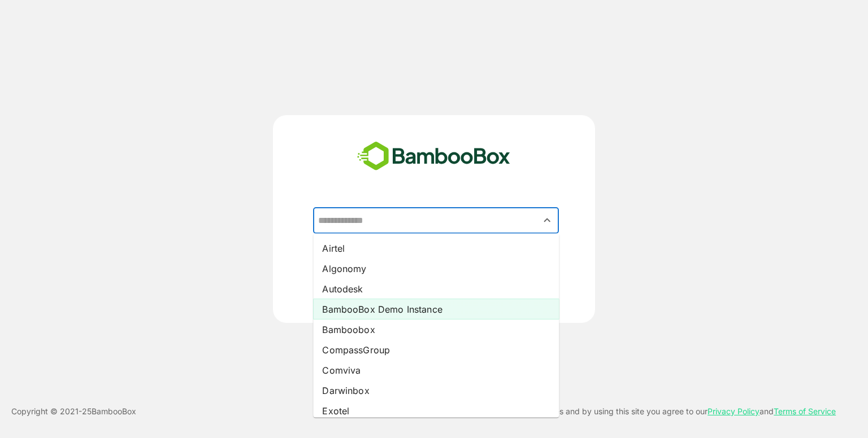 The width and height of the screenshot is (868, 438). I want to click on li: Algonomy, so click(436, 269).